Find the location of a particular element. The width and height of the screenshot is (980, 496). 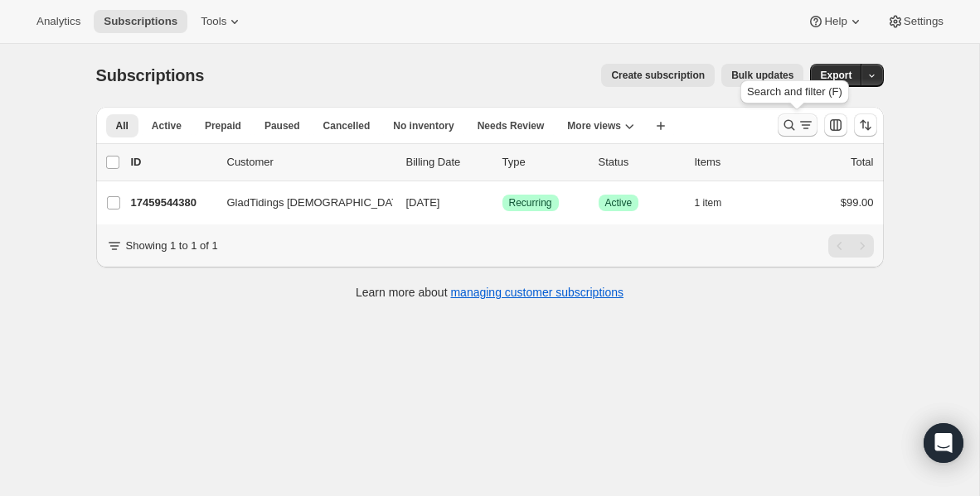

span: Analytics is located at coordinates (58, 22).